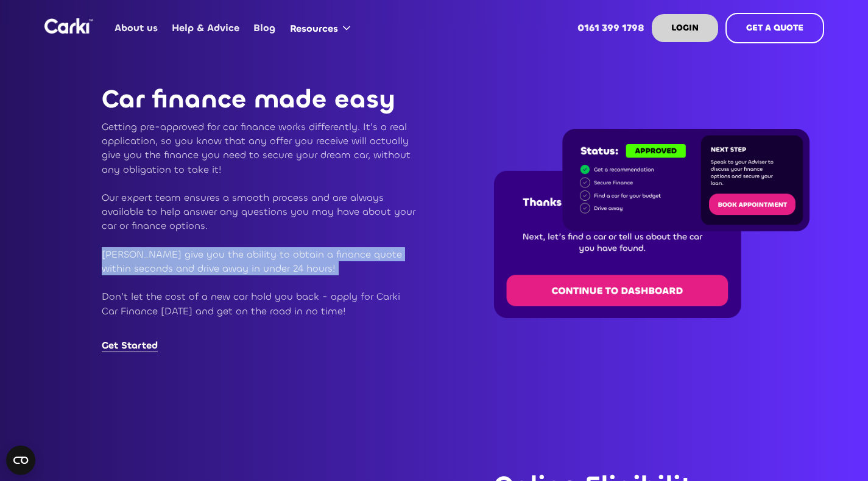 The height and width of the screenshot is (481, 868). I want to click on a: Help & Advice, so click(206, 28).